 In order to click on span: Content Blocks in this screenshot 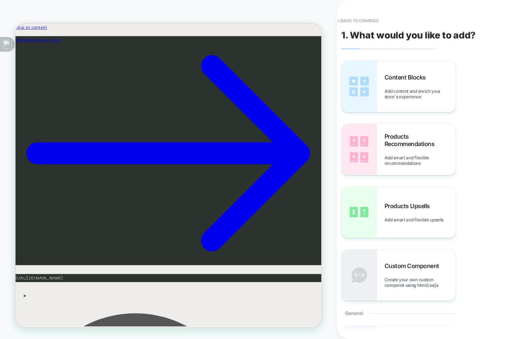, I will do `click(407, 77)`.